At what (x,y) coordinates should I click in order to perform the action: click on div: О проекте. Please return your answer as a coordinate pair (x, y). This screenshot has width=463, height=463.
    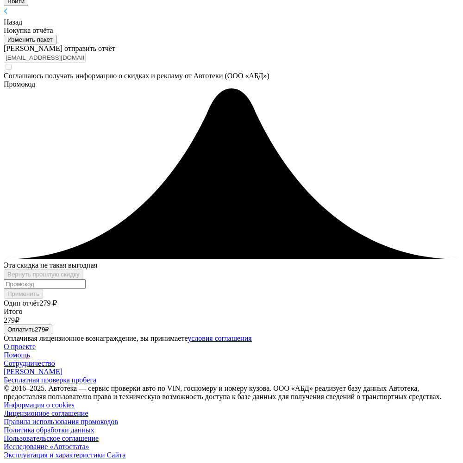
    Looking at the image, I should click on (231, 347).